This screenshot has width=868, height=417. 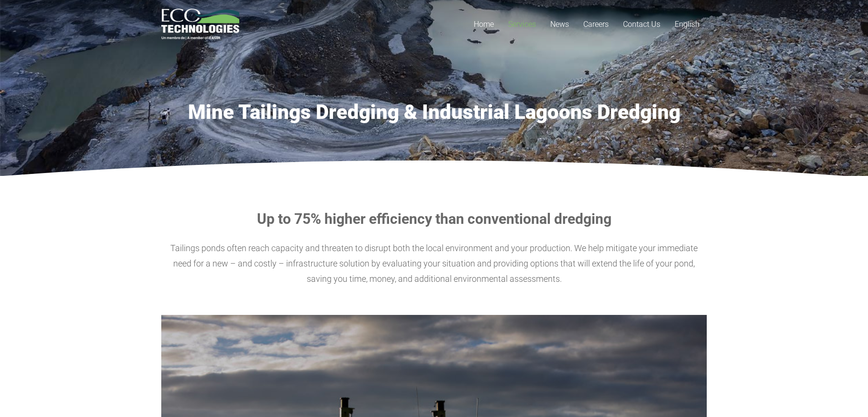 What do you see at coordinates (687, 24) in the screenshot?
I see `span: English` at bounding box center [687, 24].